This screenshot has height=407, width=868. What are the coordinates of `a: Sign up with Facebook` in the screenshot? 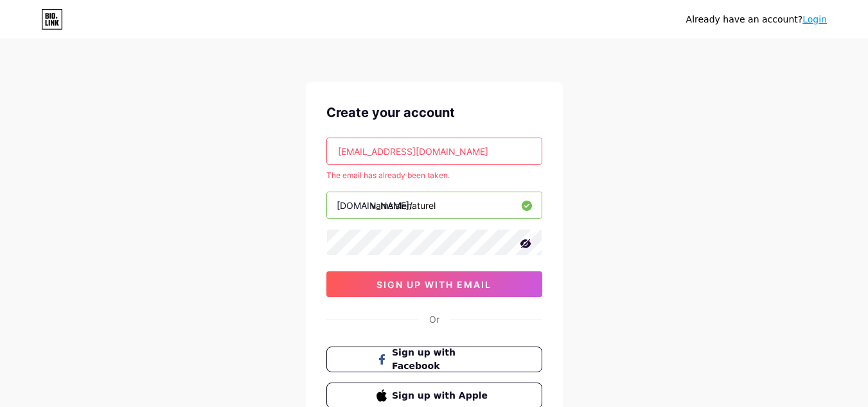 It's located at (434, 360).